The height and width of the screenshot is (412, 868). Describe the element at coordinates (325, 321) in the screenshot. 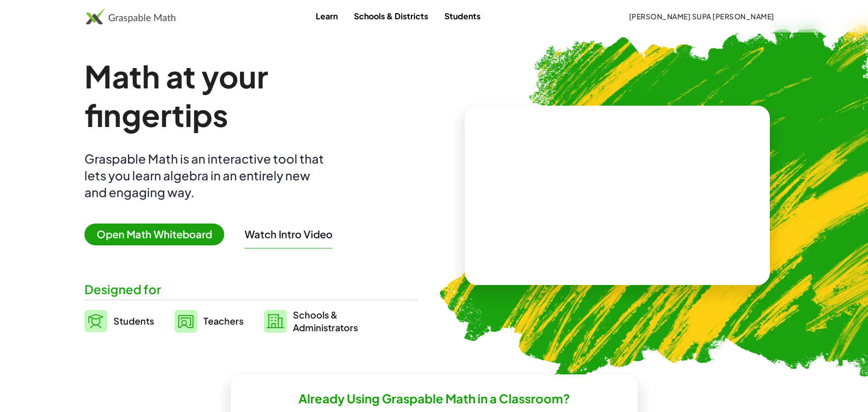

I see `span: Schools & Administrators` at that location.